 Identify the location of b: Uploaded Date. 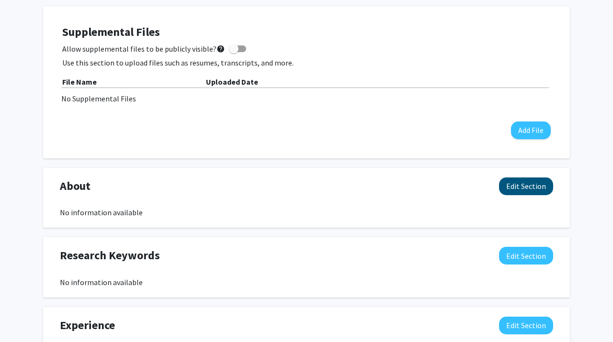
(232, 82).